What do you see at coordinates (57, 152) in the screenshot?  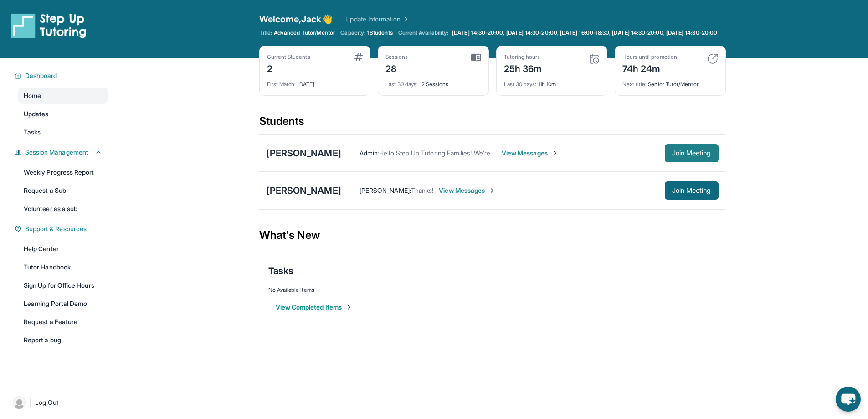 I see `span: Session Management` at bounding box center [57, 152].